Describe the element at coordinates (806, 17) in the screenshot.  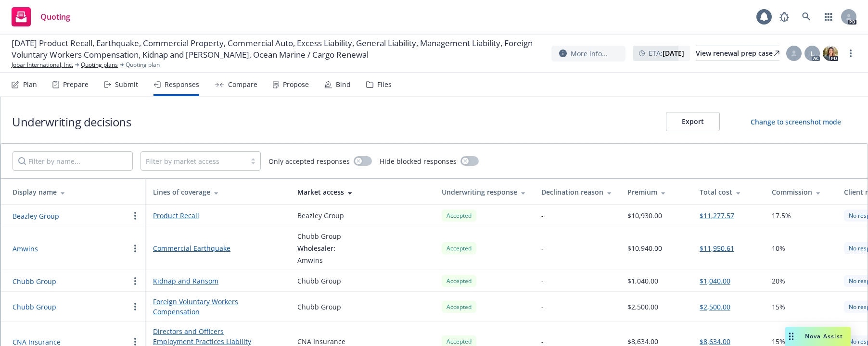
I see `a: Search` at that location.